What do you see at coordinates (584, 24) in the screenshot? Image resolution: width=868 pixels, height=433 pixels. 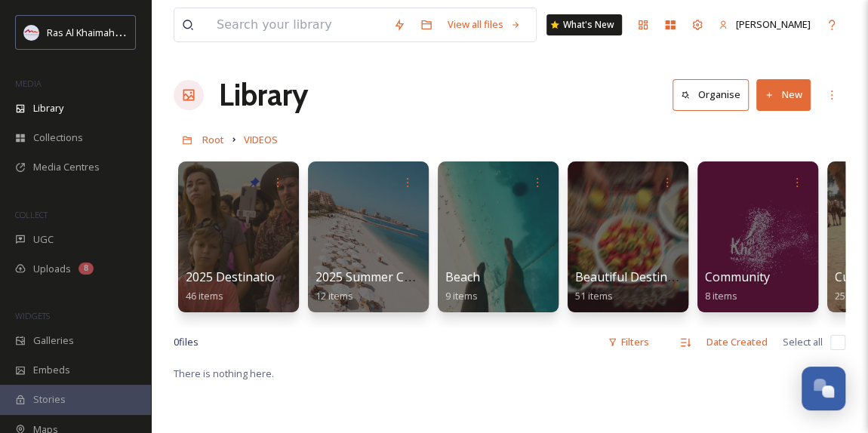 I see `div: What's New` at bounding box center [584, 24].